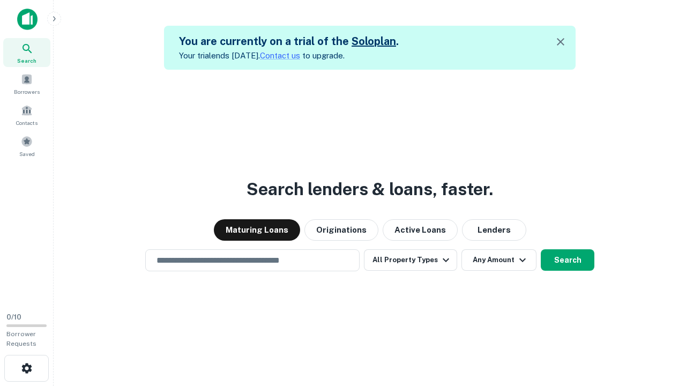 The height and width of the screenshot is (386, 686). Describe the element at coordinates (14, 317) in the screenshot. I see `span: 0 / 10` at that location.